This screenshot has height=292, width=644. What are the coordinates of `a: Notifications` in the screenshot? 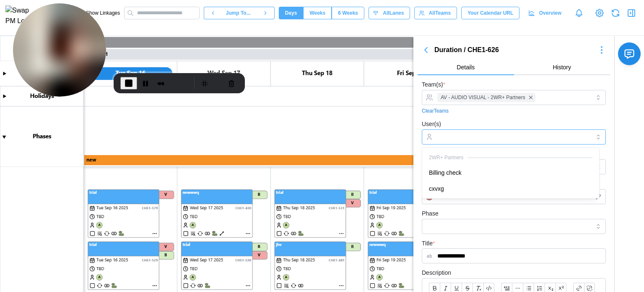 It's located at (579, 13).